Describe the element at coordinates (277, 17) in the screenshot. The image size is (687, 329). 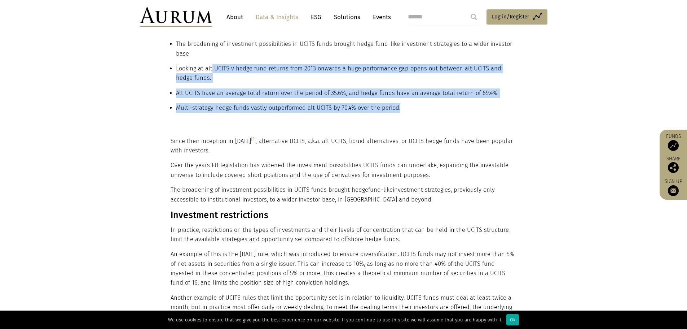
I see `a: Data & Insights` at that location.